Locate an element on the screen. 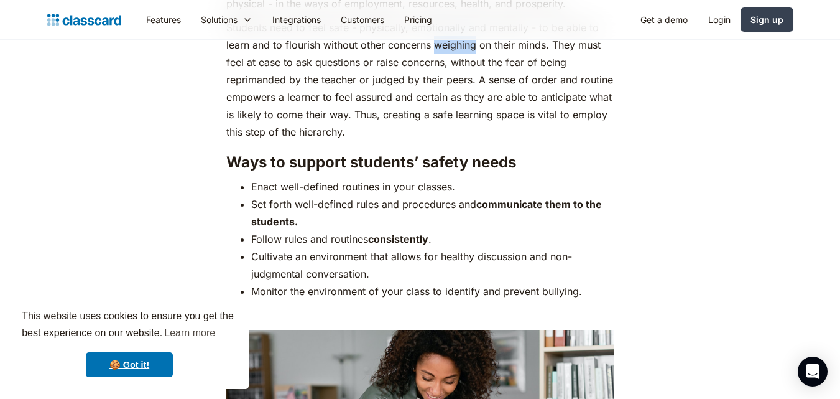 This screenshot has height=399, width=840. h3: Ways to support students’ safety needs is located at coordinates (420, 162).